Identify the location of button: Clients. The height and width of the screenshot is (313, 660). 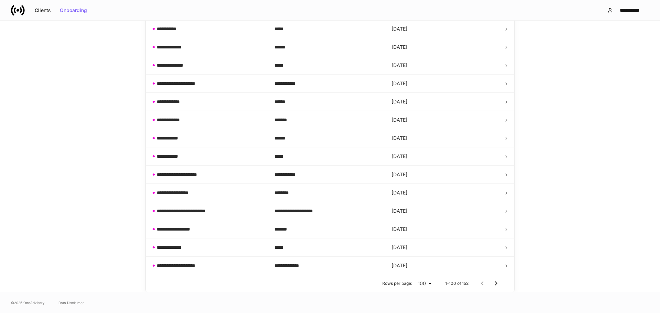
(43, 10).